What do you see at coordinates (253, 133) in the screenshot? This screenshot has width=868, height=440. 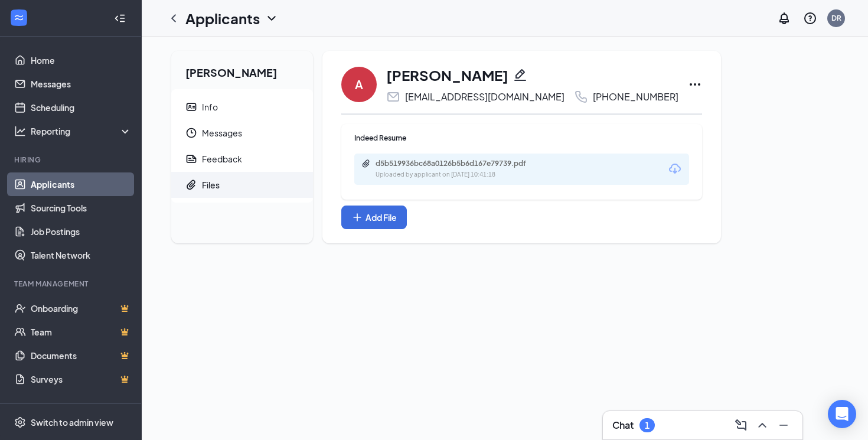 I see `span: Messages` at bounding box center [253, 133].